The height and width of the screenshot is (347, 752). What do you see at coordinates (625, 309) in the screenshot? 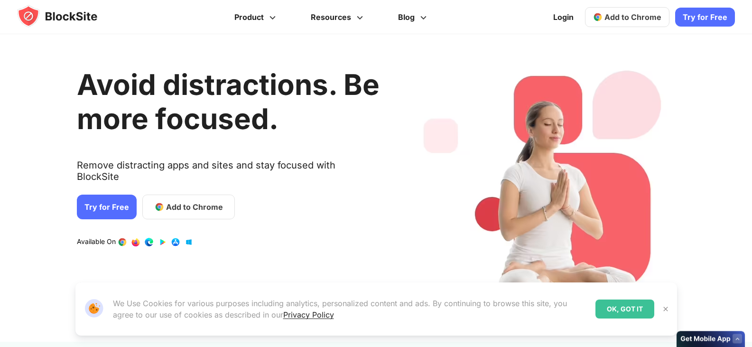
I see `div: OK, GOT IT` at bounding box center [625, 309].